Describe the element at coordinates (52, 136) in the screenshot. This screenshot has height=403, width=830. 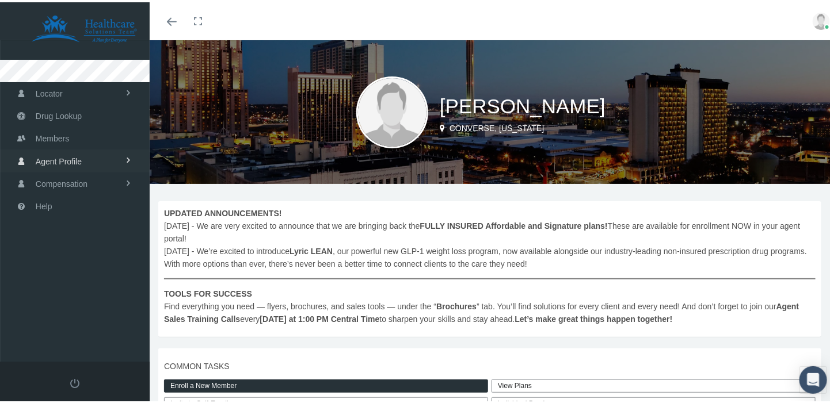
I see `span: Members` at that location.